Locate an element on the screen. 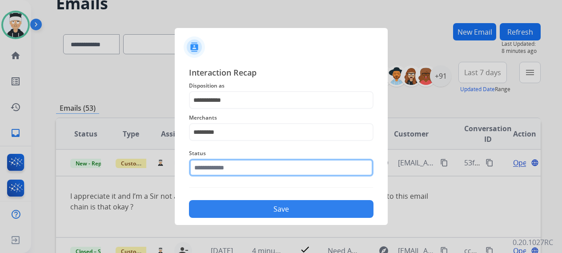  img: contact-recap-line.svg is located at coordinates (281, 187).